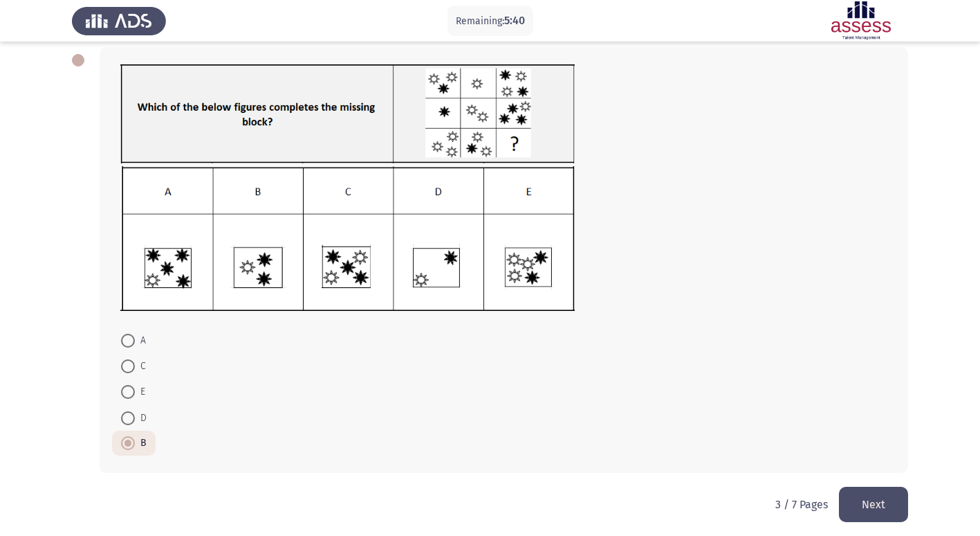 The image size is (980, 536). What do you see at coordinates (515, 20) in the screenshot?
I see `span: 5:40` at bounding box center [515, 20].